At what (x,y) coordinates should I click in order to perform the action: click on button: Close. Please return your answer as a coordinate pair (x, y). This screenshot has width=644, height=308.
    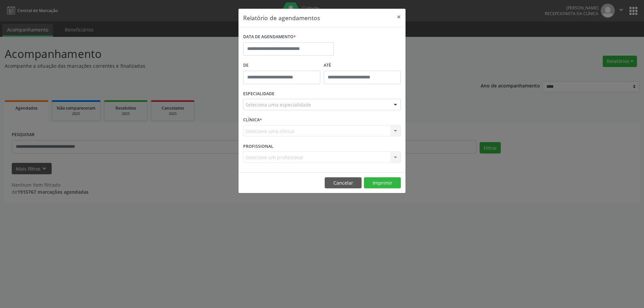
    Looking at the image, I should click on (399, 17).